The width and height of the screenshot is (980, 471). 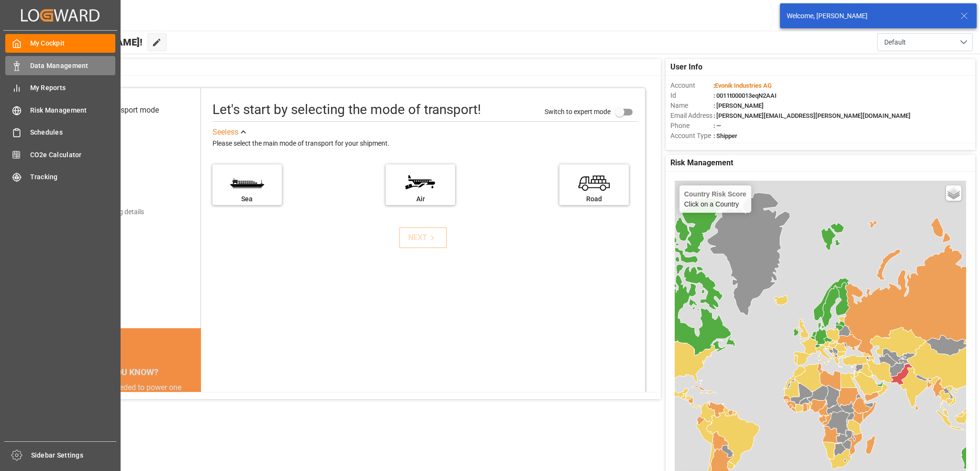 I want to click on span: My Cockpit, so click(x=72, y=43).